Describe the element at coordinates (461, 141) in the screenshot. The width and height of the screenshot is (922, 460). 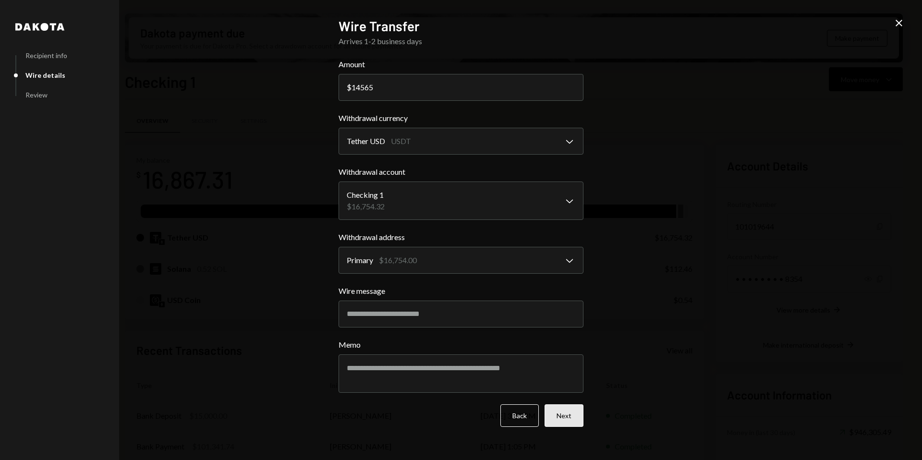
I see `button: Withdrawal currency` at that location.